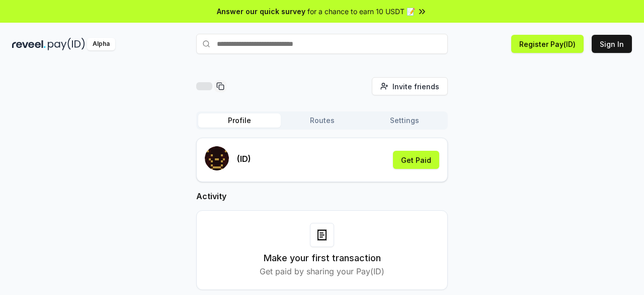 The width and height of the screenshot is (644, 295). I want to click on button: Register Pay(ID), so click(547, 43).